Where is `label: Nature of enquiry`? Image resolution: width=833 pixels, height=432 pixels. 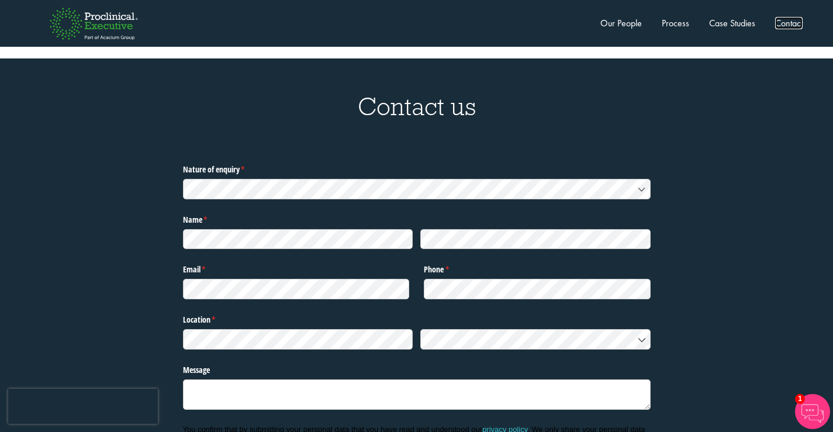
label: Nature of enquiry is located at coordinates (417, 168).